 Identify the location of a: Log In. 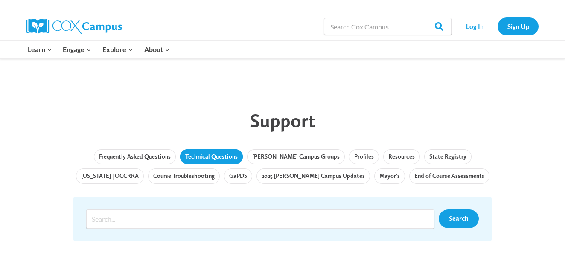
(474, 26).